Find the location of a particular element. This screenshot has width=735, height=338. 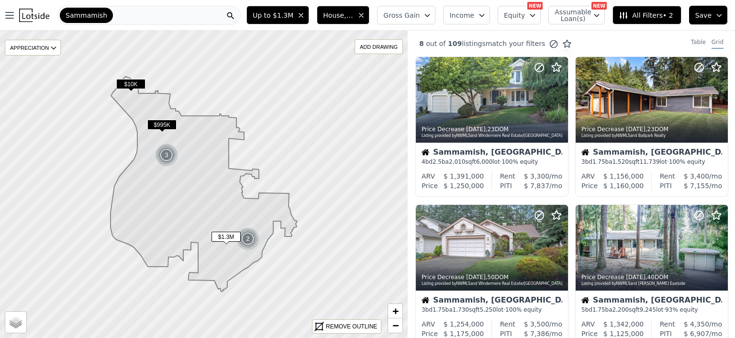

div: 4 bd 2.5 ba sqft lot · 100% equity is located at coordinates (492, 162).